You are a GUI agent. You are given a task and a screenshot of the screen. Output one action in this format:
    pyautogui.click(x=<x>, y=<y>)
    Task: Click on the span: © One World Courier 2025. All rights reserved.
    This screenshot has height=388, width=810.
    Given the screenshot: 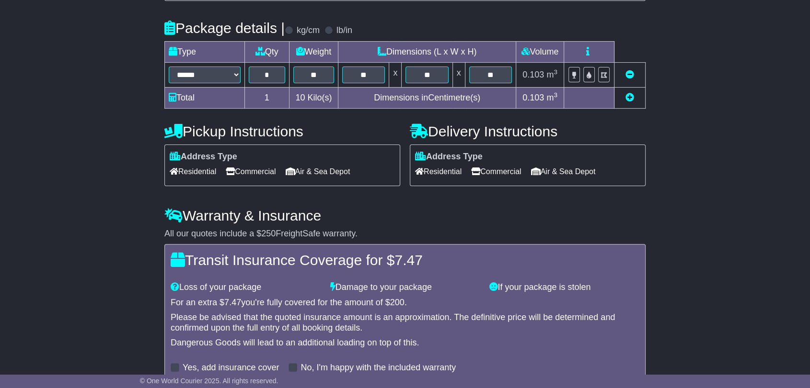 What is the action you would take?
    pyautogui.click(x=209, y=381)
    